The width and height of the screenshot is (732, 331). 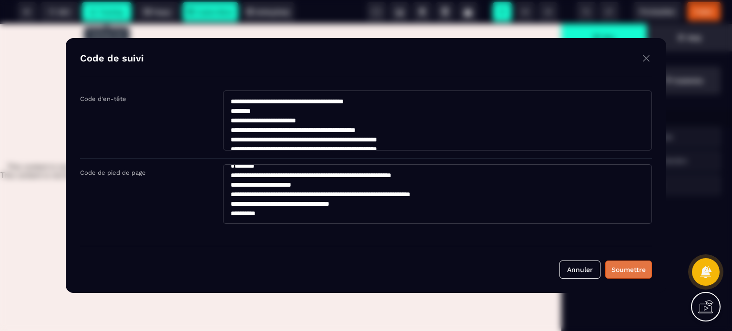 I want to click on img: 010371af0418dc49740d8f87ff05e2d8_logo_yougc_academy.png, so click(x=281, y=93).